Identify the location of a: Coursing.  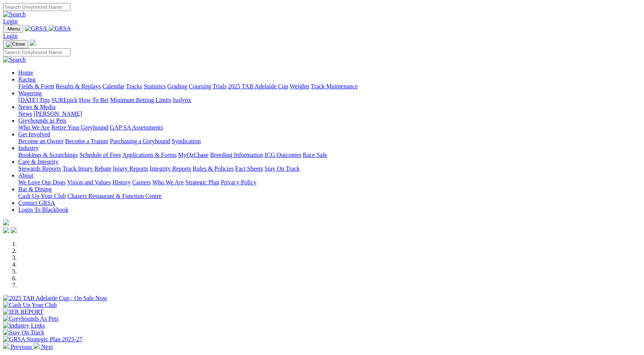
(200, 86).